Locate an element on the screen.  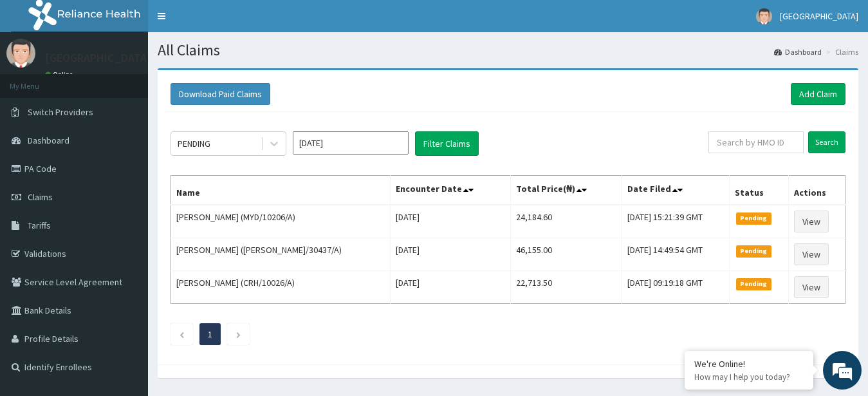
td: 22,713.50 is located at coordinates (566, 287).